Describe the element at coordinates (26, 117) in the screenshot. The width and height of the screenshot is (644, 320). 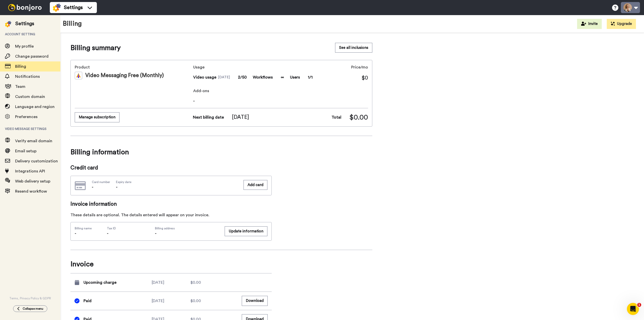
I see `span: Preferences` at that location.